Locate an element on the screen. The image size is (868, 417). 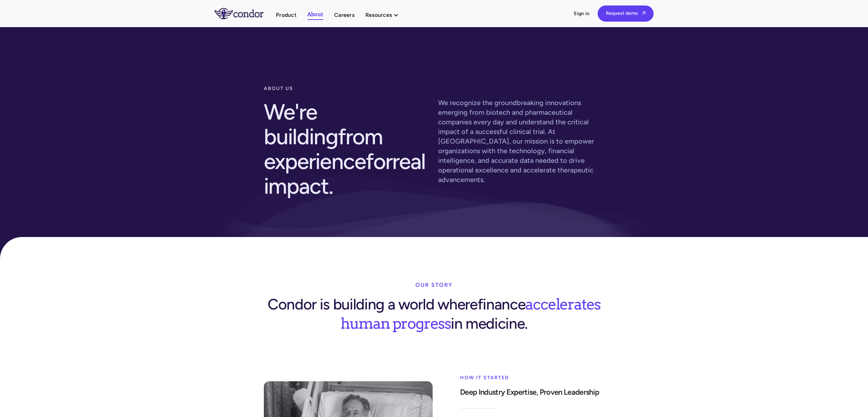
a: home is located at coordinates (245, 13).